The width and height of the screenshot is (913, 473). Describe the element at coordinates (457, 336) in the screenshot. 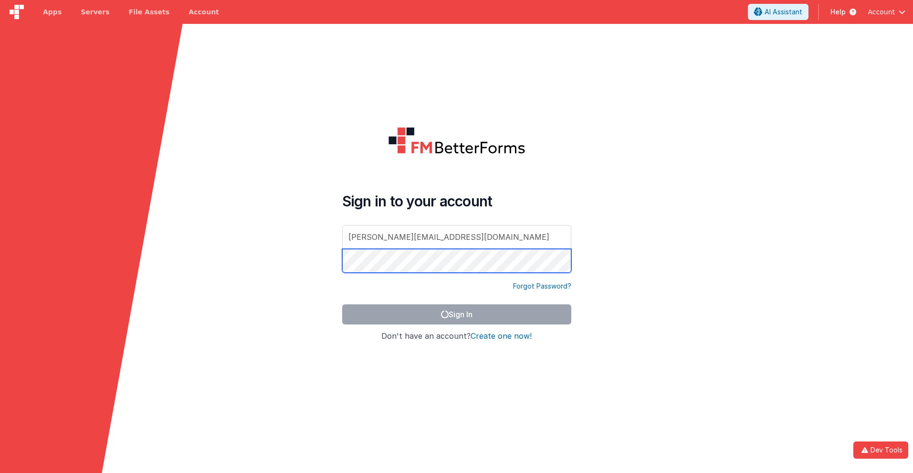

I see `h4: Don't have an account?` at that location.